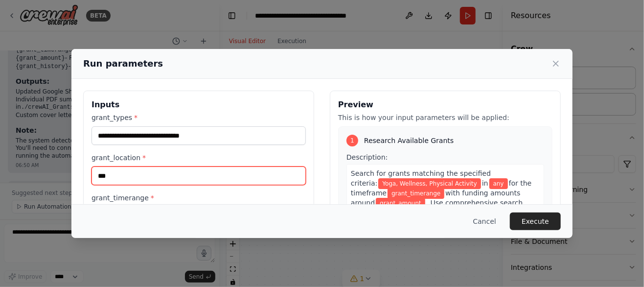  What do you see at coordinates (445, 105) in the screenshot?
I see `h3: Preview` at bounding box center [445, 105].